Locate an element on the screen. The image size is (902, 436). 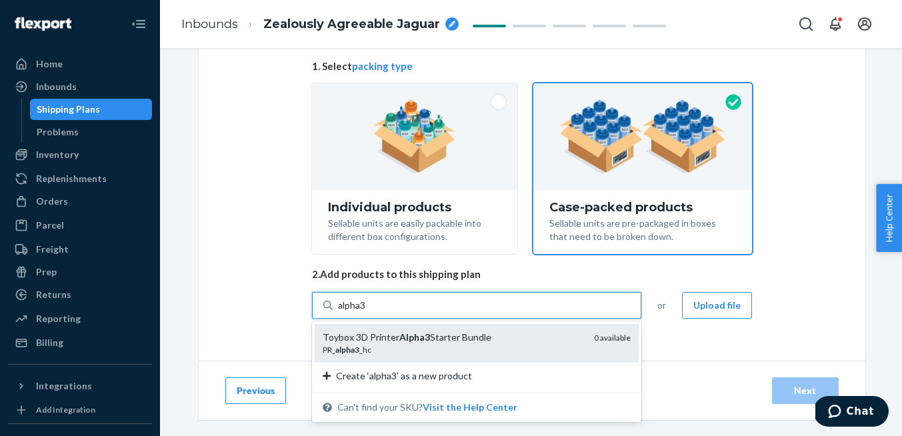
span: 0 available is located at coordinates (612, 337).